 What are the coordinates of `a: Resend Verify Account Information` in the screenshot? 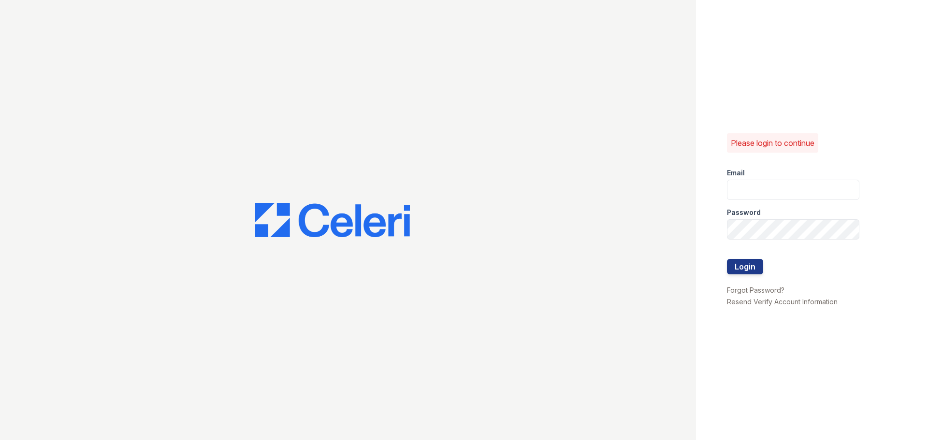 It's located at (782, 302).